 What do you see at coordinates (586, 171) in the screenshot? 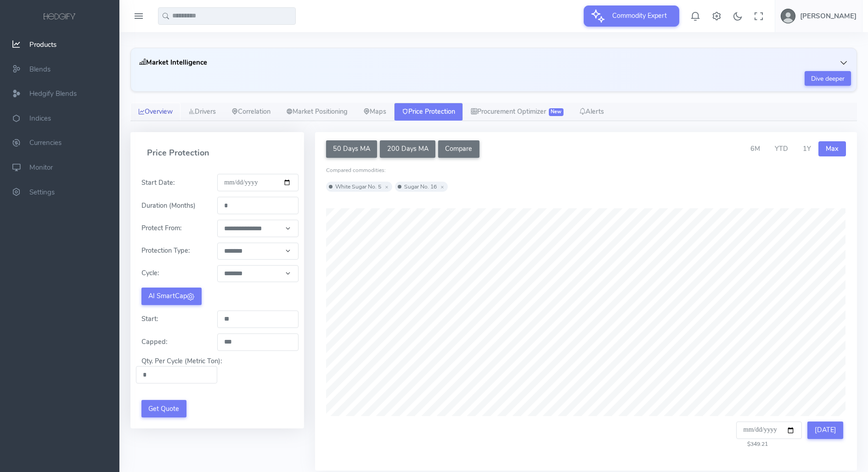
I see `p: Compared commodities:` at bounding box center [586, 171].